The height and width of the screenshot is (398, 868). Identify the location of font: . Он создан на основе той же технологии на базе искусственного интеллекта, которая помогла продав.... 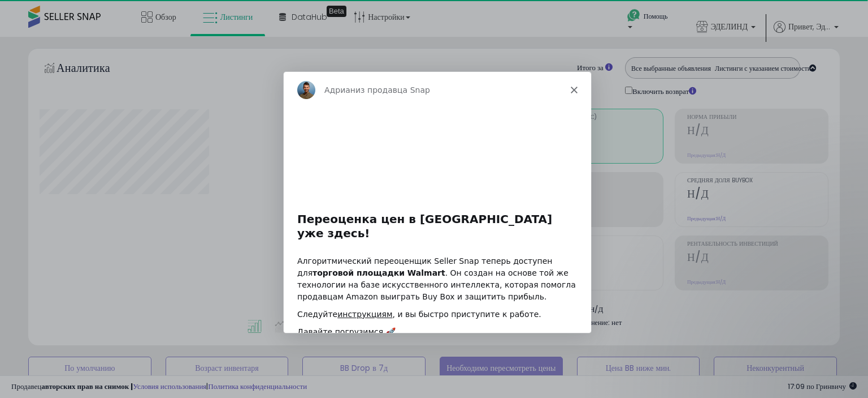
(152, 213).